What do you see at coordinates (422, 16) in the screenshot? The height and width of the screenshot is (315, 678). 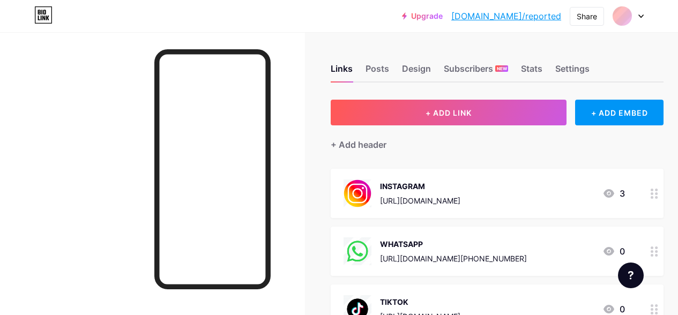 I see `a: Upgrade` at bounding box center [422, 16].